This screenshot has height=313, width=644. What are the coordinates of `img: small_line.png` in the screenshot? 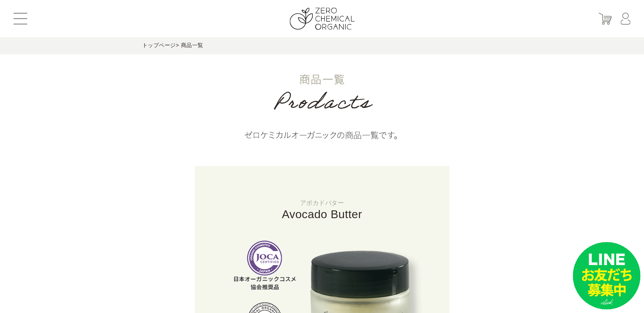 It's located at (607, 276).